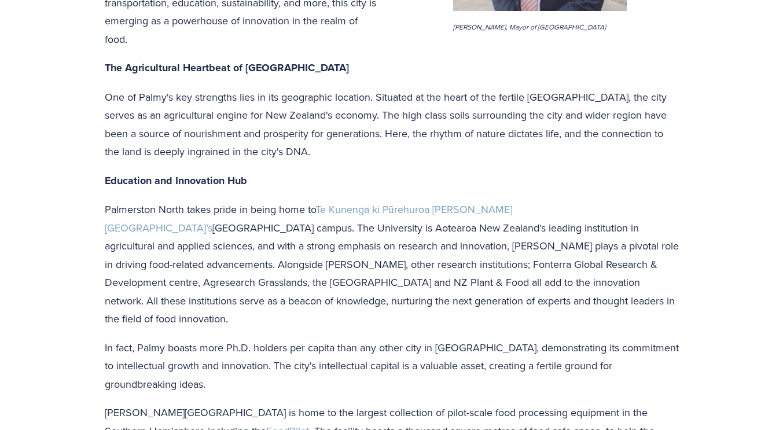  What do you see at coordinates (392, 124) in the screenshot?
I see `p: One of Palmy's key strengths lies in its geographic location. Situated at the heart of the fertil...` at bounding box center [392, 124].